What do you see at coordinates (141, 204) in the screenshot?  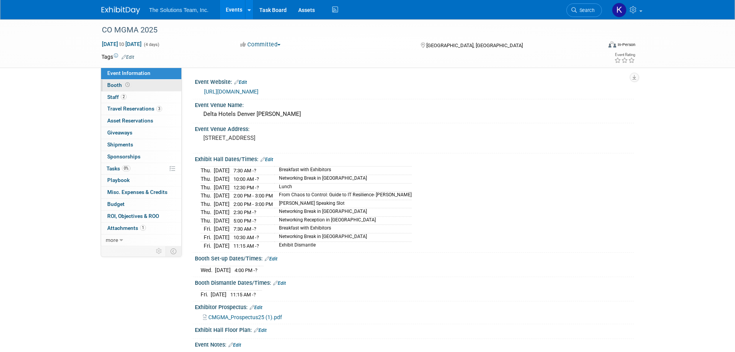 I see `a: Budget` at bounding box center [141, 204].